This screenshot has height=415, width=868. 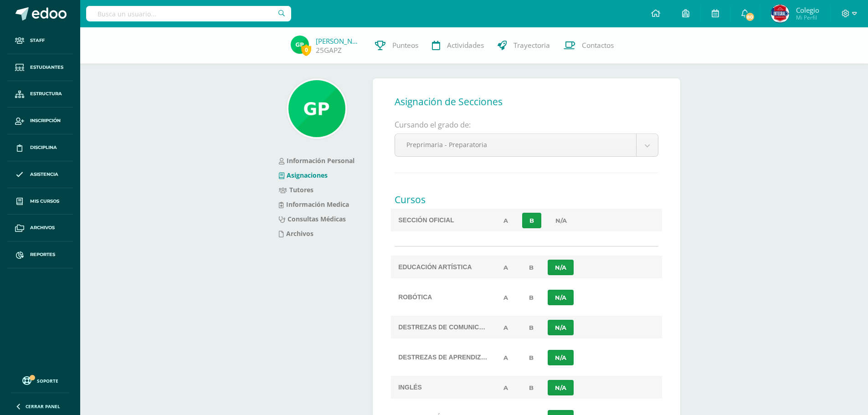 What do you see at coordinates (44, 174) in the screenshot?
I see `span: Asistencia` at bounding box center [44, 174].